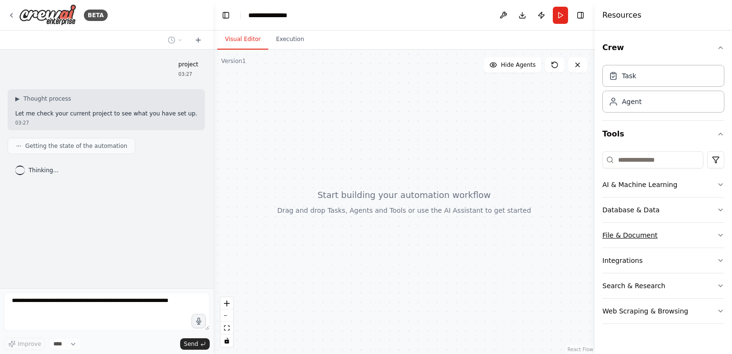 Image resolution: width=732 pixels, height=354 pixels. What do you see at coordinates (29, 344) in the screenshot?
I see `span: Improve` at bounding box center [29, 344].